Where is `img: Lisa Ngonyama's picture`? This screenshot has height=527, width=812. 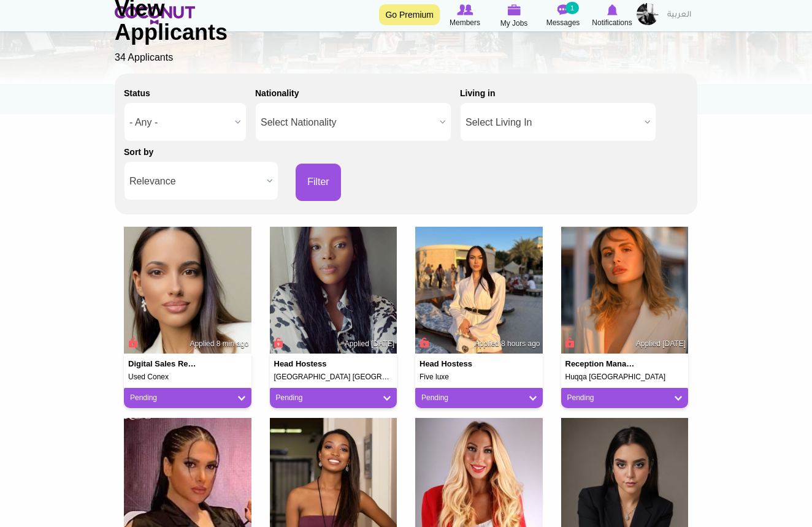 img: Lisa Ngonyama's picture is located at coordinates (334, 290).